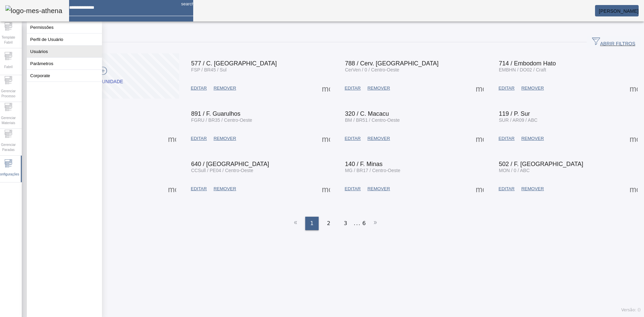 The width and height of the screenshot is (644, 317). I want to click on button: Corporate, so click(65, 75).